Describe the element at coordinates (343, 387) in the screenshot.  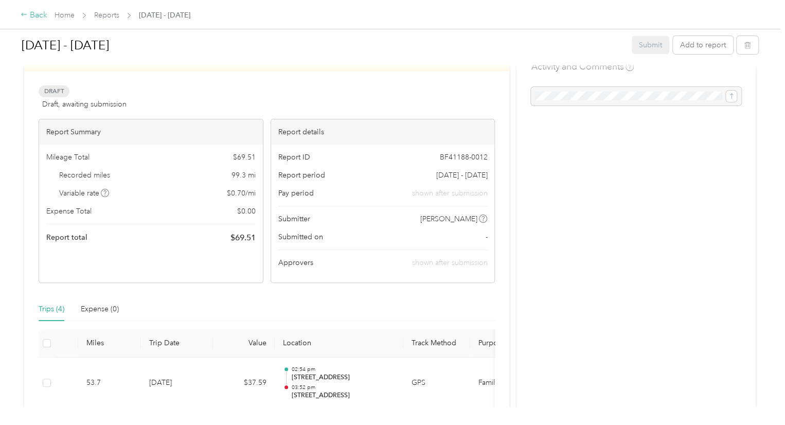
I see `p: 03:52 pm` at that location.